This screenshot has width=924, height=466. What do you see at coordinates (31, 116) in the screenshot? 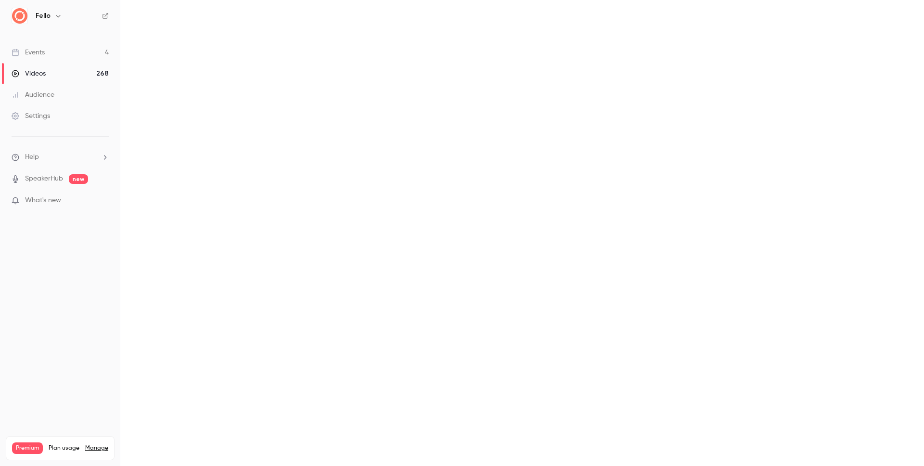
I see `div: Settings` at bounding box center [31, 116].